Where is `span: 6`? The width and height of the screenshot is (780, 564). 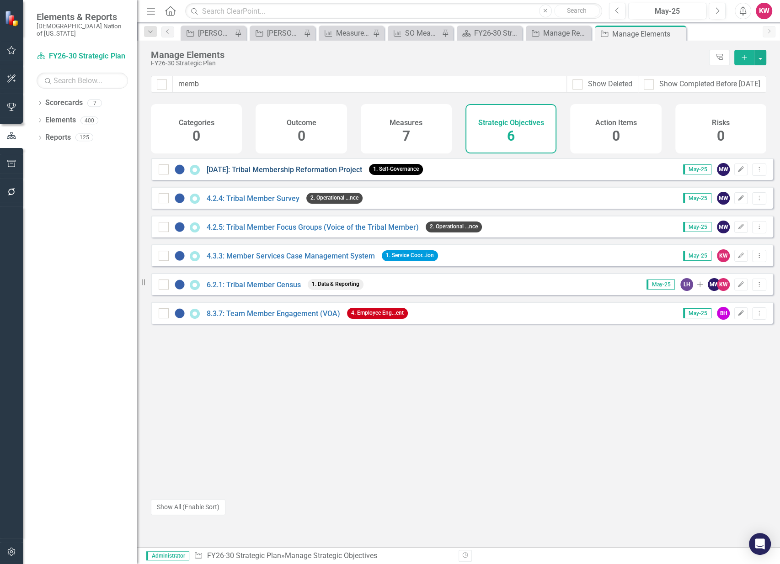
span: 6 is located at coordinates (510, 136).